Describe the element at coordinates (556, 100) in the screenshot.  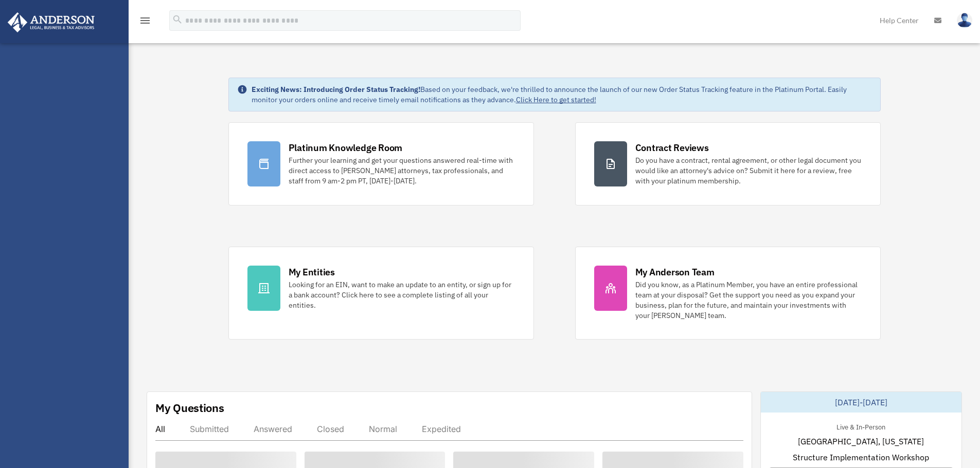
I see `a: Click Here to get started!` at that location.